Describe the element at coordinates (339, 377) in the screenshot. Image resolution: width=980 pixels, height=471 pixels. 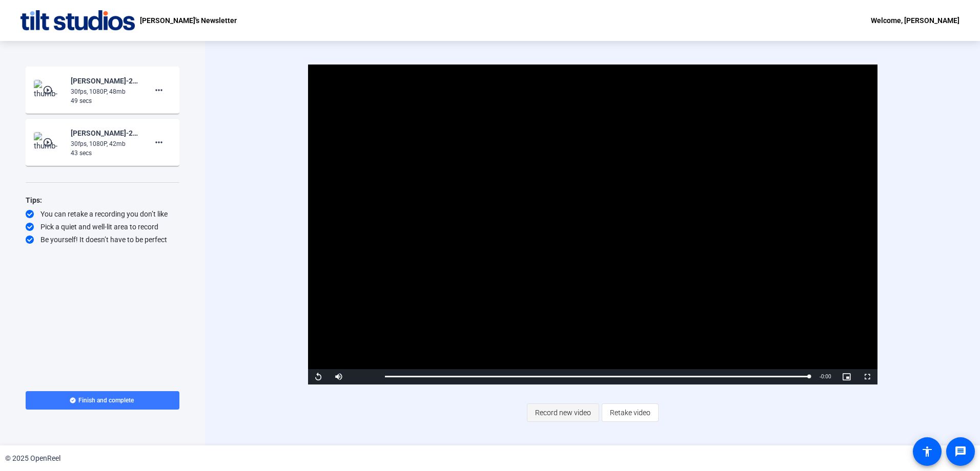
I see `button: Mute` at that location.